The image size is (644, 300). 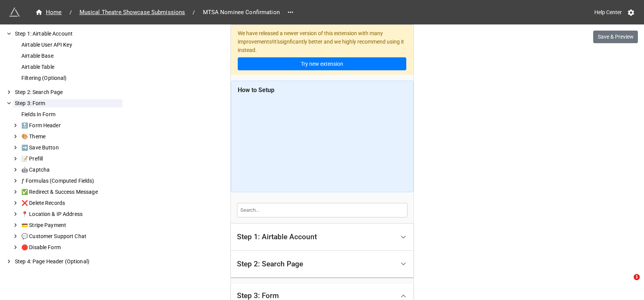 I want to click on div: 📝 Prefill, so click(x=71, y=158).